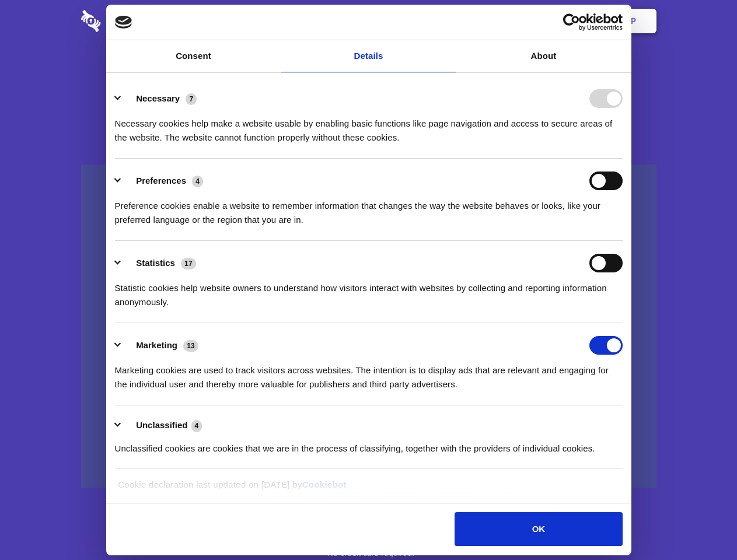 The image size is (737, 560). I want to click on h1: Eliminate Slack Data Loss., so click(369, 74).